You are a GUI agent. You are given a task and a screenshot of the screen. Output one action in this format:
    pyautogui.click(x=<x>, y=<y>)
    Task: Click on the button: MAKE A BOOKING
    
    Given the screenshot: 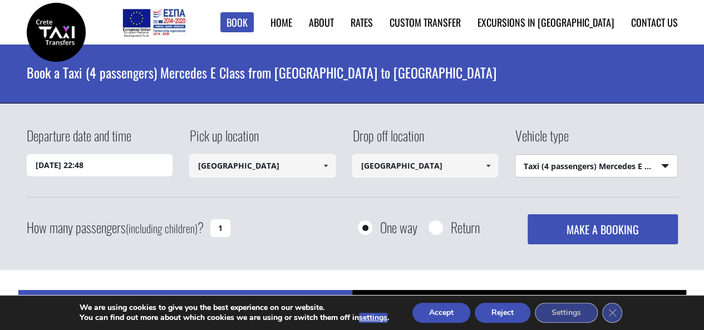 What is the action you would take?
    pyautogui.click(x=602, y=229)
    